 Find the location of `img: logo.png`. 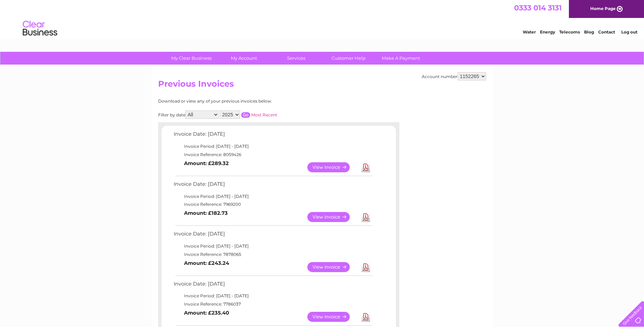

img: logo.png is located at coordinates (40, 28).